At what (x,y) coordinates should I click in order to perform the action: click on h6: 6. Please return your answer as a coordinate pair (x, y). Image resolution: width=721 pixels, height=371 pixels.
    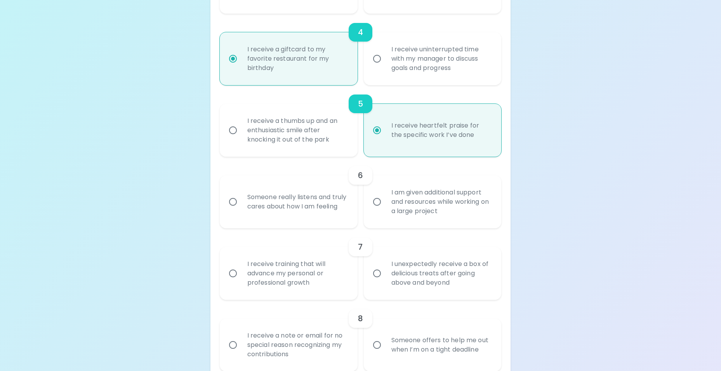
    Looking at the image, I should click on (360, 175).